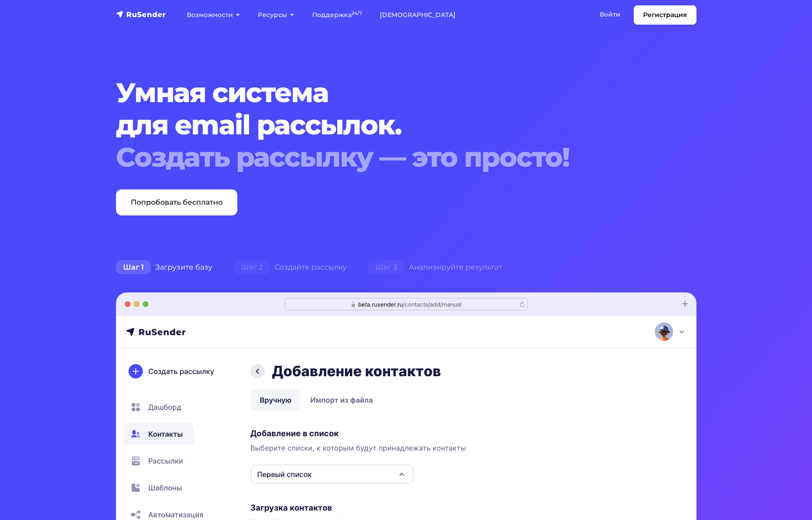 This screenshot has width=812, height=520. I want to click on div: Создайте рассылку, so click(290, 268).